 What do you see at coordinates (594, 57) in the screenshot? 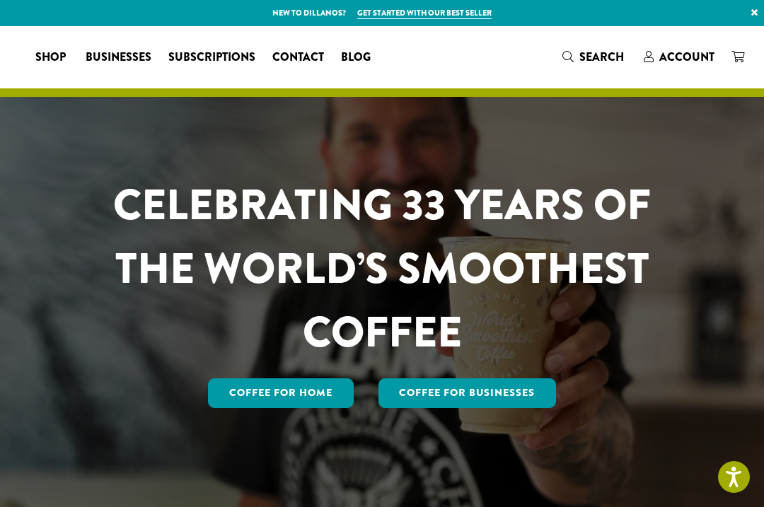
I see `a: Search` at bounding box center [594, 57].